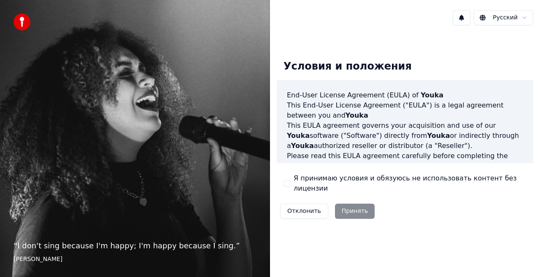 This screenshot has height=277, width=540. Describe the element at coordinates (410, 184) in the screenshot. I see `label: Я принимаю условия и обязуюсь не использовать контент без лицензии` at that location.